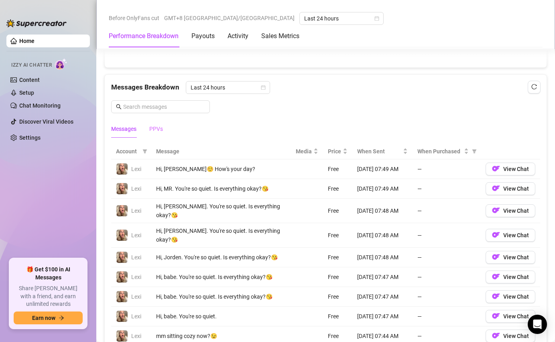 This screenshot has height=342, width=555. Describe the element at coordinates (40, 106) in the screenshot. I see `a: Chat Monitoring` at that location.